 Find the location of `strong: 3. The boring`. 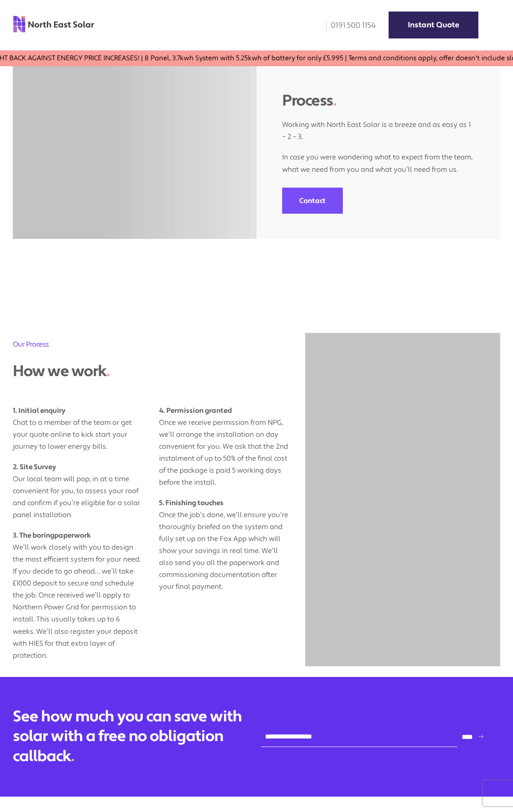

strong: 3. The boring is located at coordinates (33, 535).